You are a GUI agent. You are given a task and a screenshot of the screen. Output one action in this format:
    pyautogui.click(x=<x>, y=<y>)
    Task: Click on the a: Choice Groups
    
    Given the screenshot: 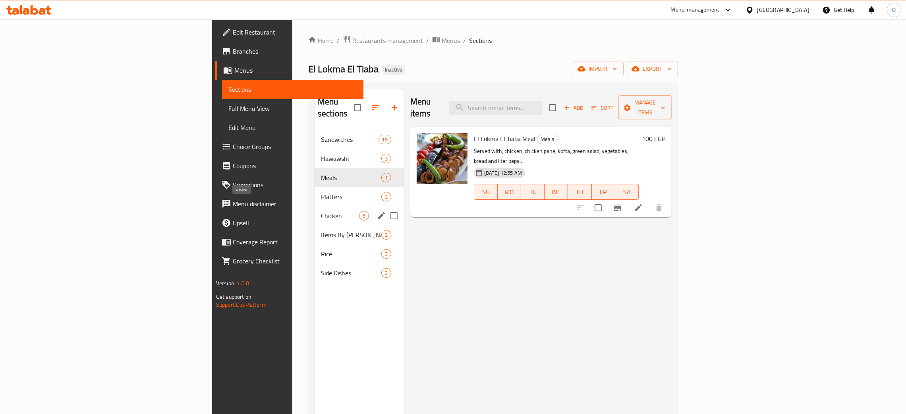 What is the action you would take?
    pyautogui.click(x=289, y=147)
    